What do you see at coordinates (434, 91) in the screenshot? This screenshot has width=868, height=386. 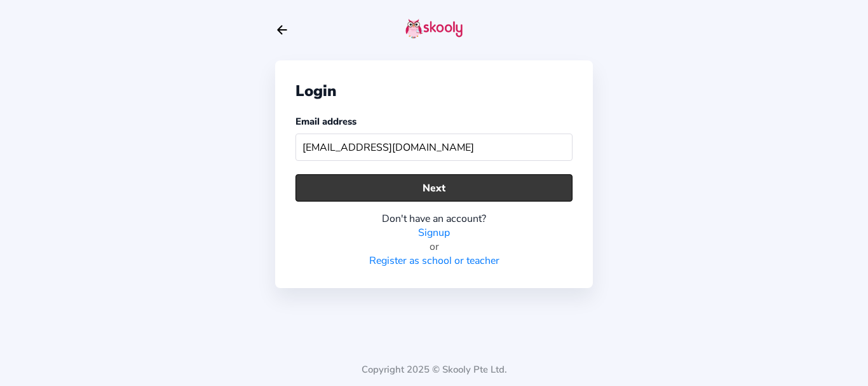 I see `div: Login` at bounding box center [434, 91].